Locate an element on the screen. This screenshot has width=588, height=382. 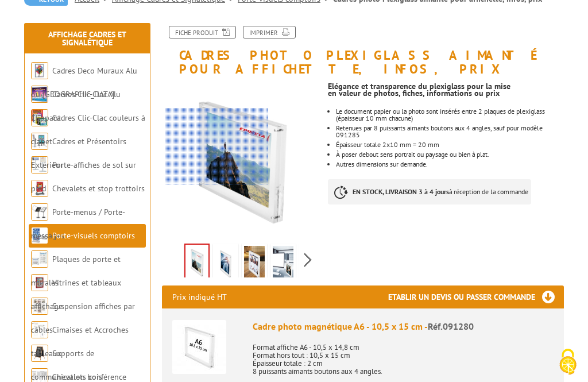
img: porte_visuels_comptoirs_091280_1.jpg is located at coordinates (197, 263).